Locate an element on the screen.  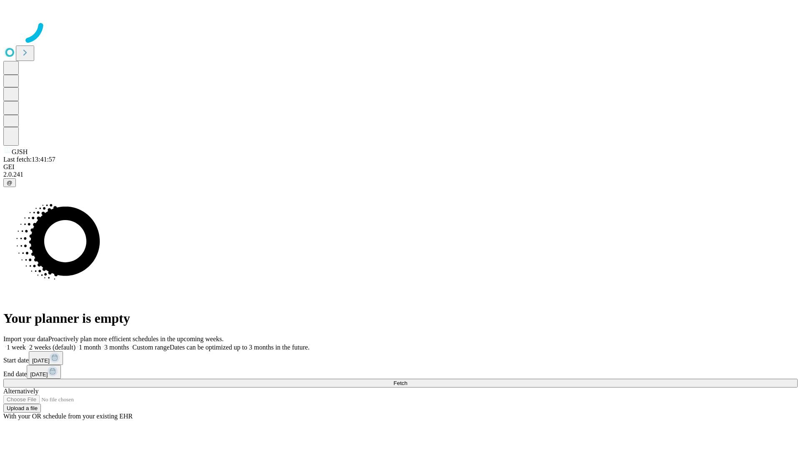
span: 1 month is located at coordinates (90, 347).